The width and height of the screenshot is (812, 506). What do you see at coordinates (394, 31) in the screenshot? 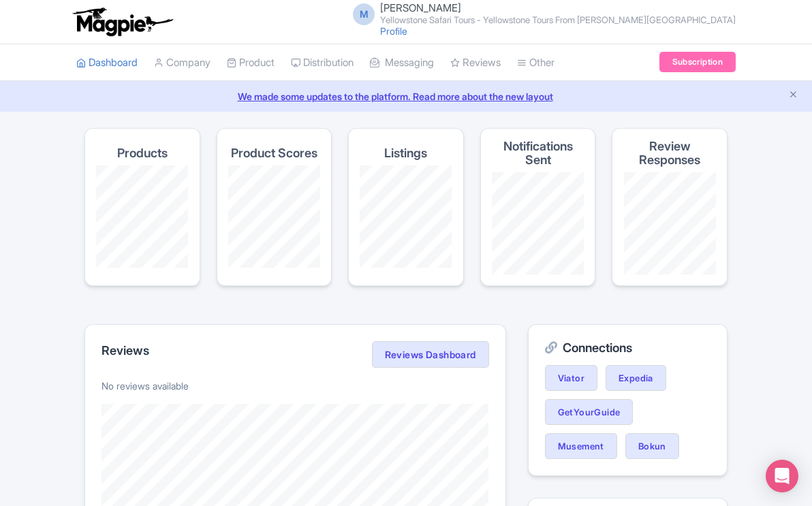
I see `a: Profile` at bounding box center [394, 31].